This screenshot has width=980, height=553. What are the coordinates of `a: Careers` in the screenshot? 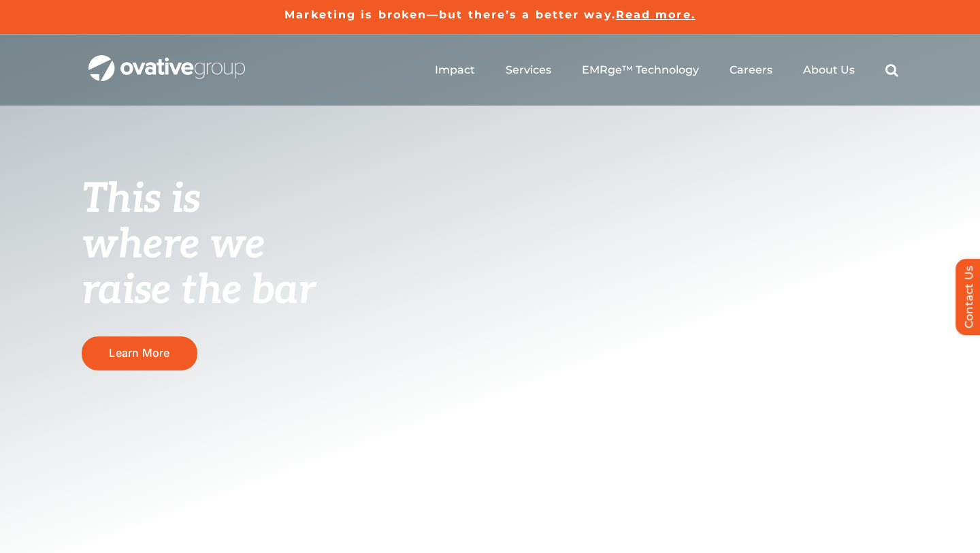 It's located at (751, 71).